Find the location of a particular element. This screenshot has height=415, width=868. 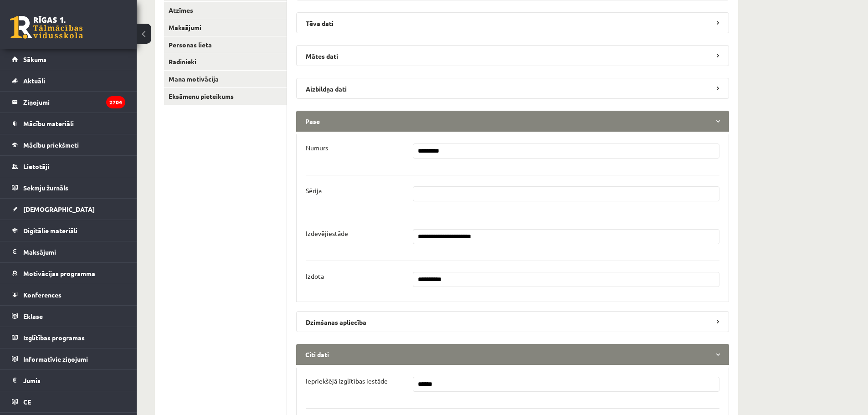

a: Motivācijas programma is located at coordinates (68, 273).